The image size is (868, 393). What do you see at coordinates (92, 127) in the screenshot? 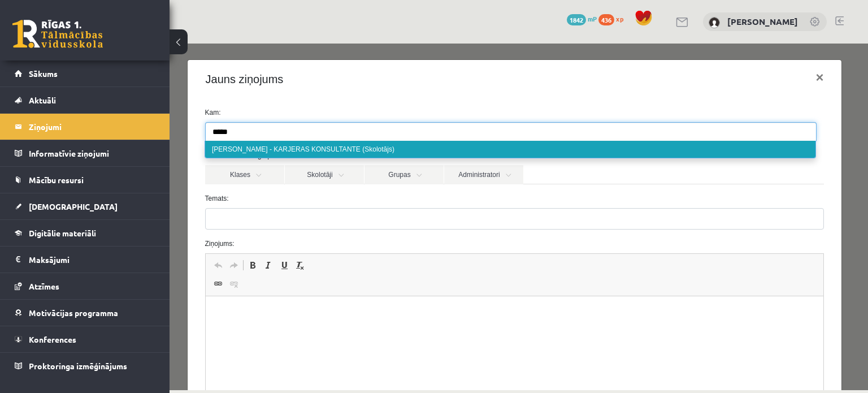
I see `legend: Ziņojumi` at bounding box center [92, 127].